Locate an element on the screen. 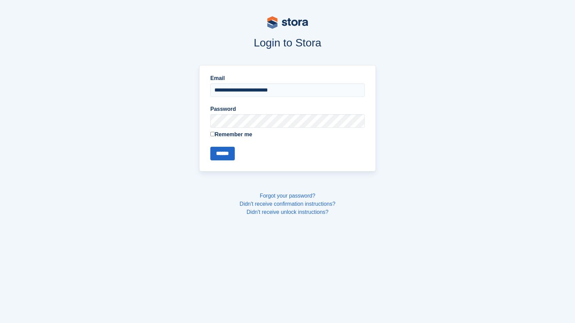  h1: Login to Stora is located at coordinates (288, 43).